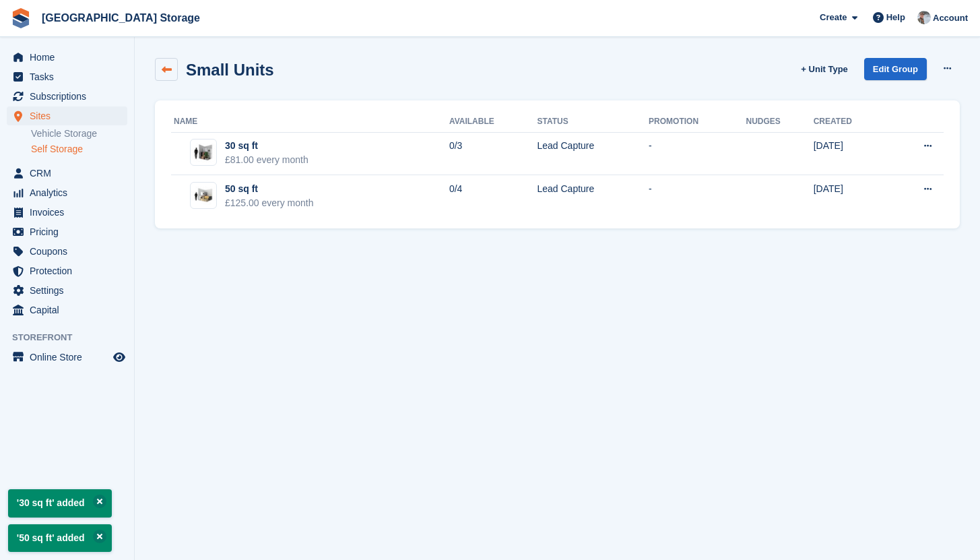 The image size is (980, 560). What do you see at coordinates (70, 173) in the screenshot?
I see `span: CRM` at bounding box center [70, 173].